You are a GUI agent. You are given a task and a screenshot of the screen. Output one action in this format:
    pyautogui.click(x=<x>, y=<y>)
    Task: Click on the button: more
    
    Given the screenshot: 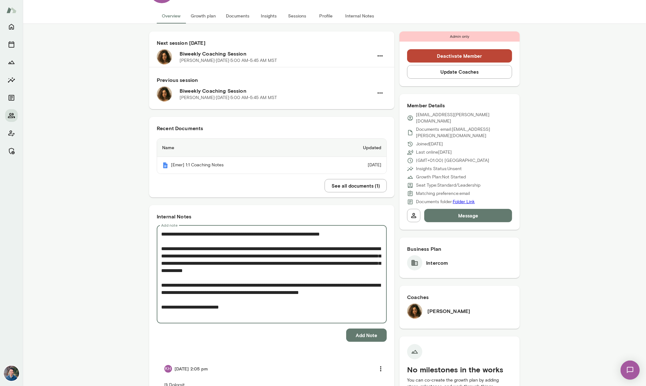 What is the action you would take?
    pyautogui.click(x=381, y=369)
    